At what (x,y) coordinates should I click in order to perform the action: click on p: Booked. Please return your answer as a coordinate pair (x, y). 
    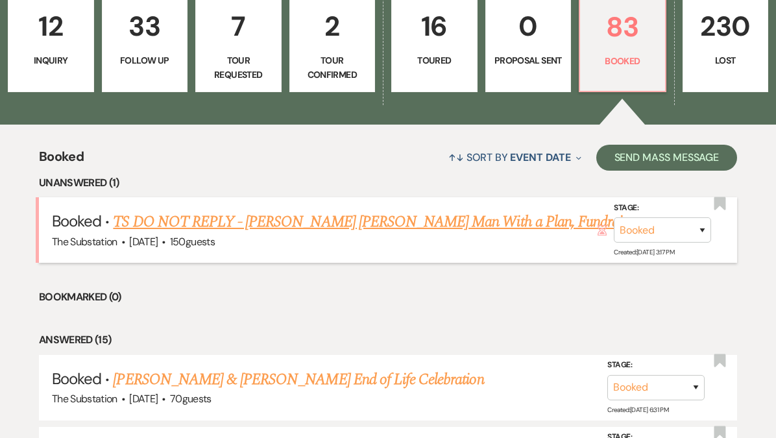
    Looking at the image, I should click on (623, 61).